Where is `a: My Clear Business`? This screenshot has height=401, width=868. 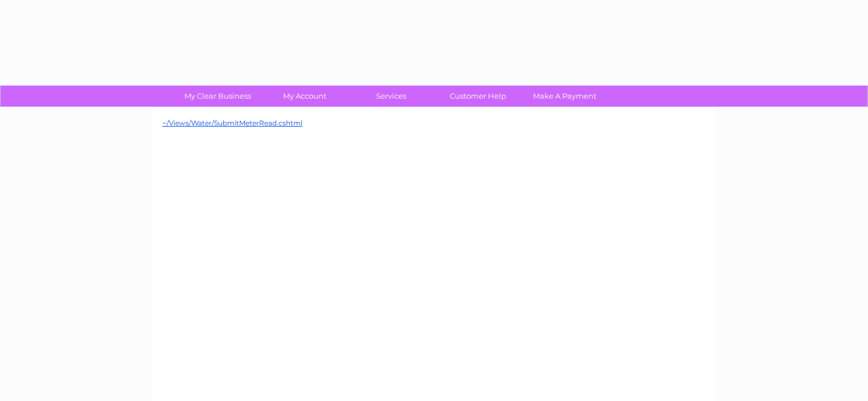 a: My Clear Business is located at coordinates (217, 96).